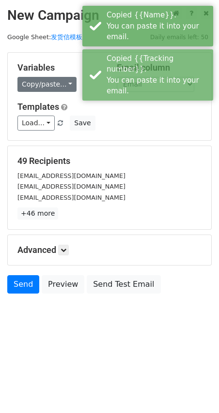  Describe the element at coordinates (158, 26) in the screenshot. I see `div: Copied {{Name}}. You can paste it into your email.` at that location.